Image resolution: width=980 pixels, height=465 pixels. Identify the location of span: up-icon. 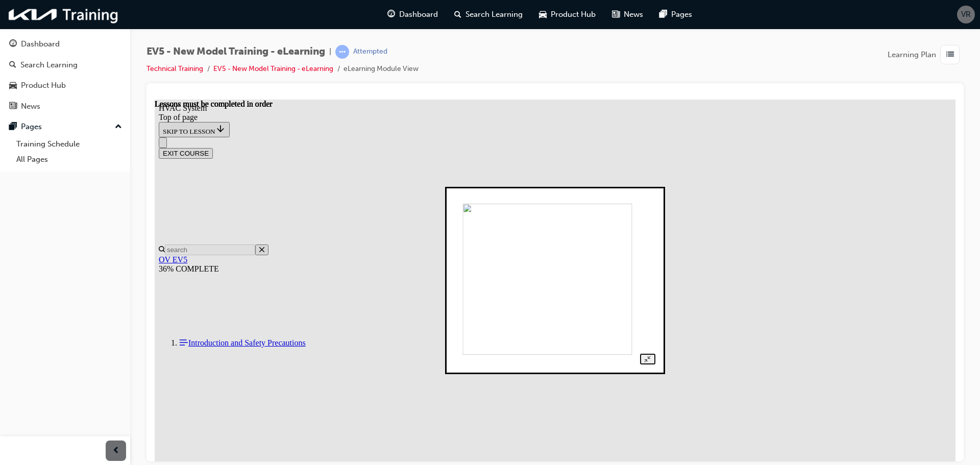
(118, 127).